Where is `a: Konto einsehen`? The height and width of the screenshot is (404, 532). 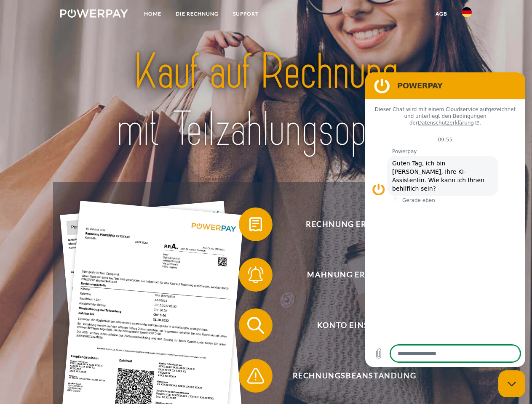
a: Konto einsehen is located at coordinates (348, 326).